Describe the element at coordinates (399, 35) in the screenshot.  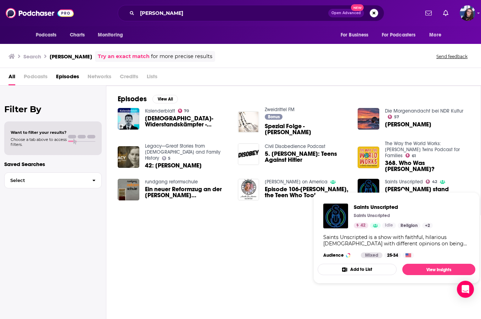
I see `span: For Podcasters` at that location.